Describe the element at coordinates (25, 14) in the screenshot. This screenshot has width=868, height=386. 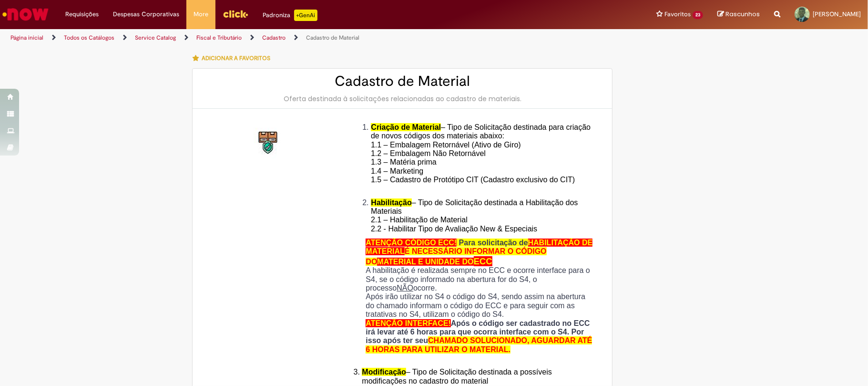
I see `img: ServiceNow` at that location.